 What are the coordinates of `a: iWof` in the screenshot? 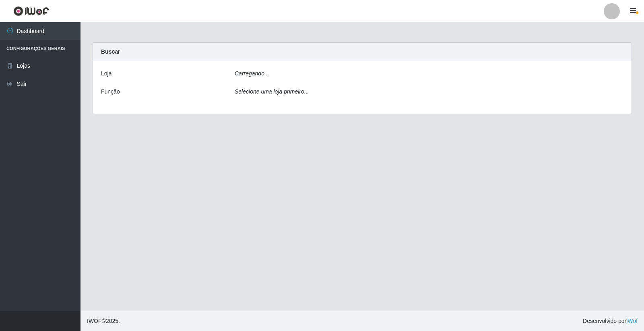 It's located at (632, 321).